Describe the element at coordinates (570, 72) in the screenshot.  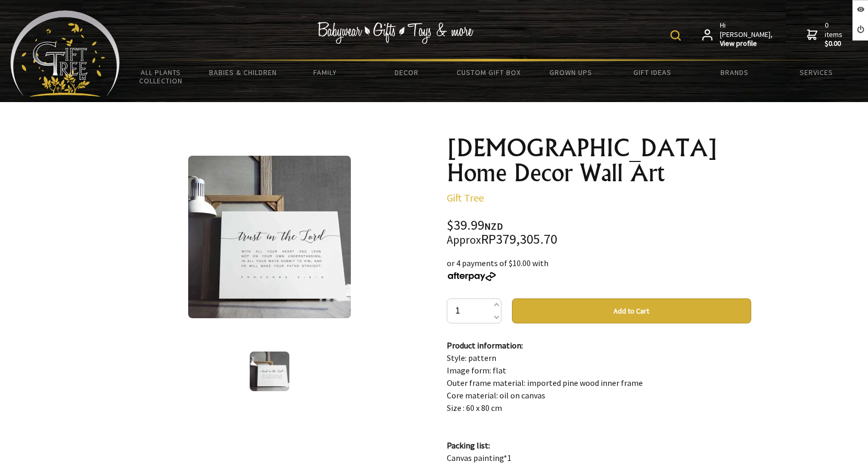
I see `a: Grown Ups` at that location.